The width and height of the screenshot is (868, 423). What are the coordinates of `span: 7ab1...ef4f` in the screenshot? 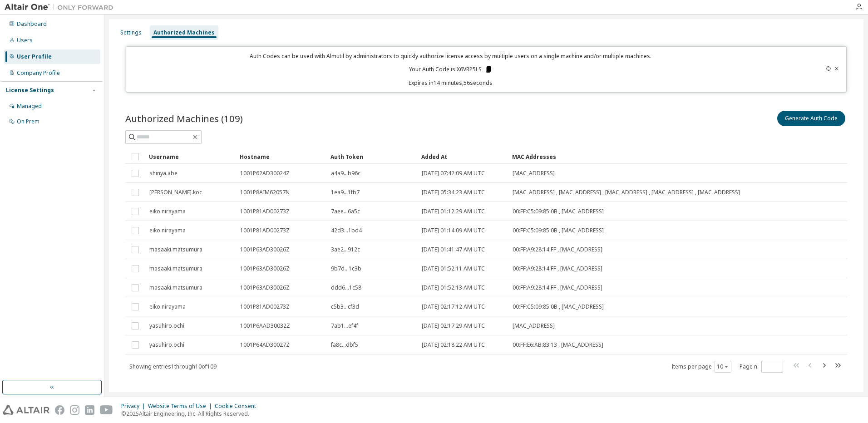 It's located at (345, 325).